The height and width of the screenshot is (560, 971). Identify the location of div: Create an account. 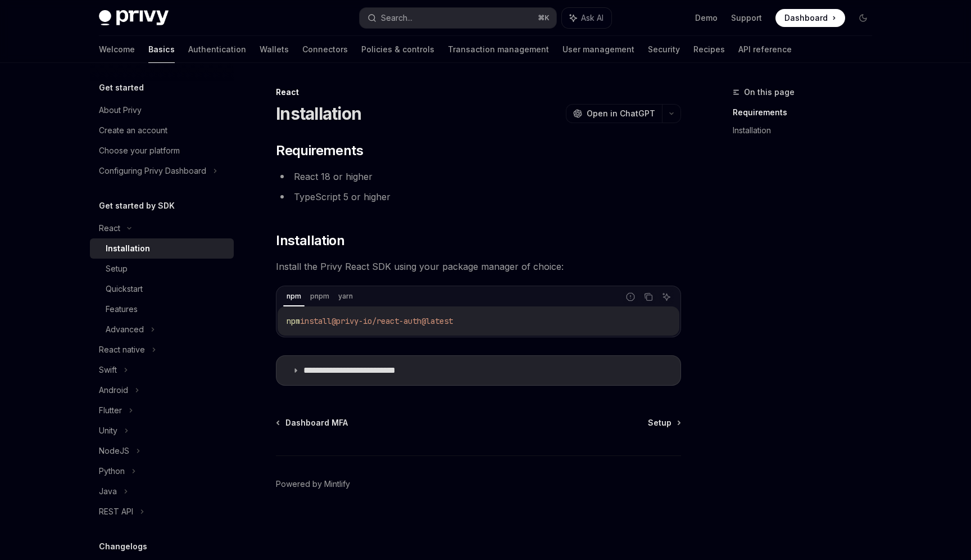
(133, 131).